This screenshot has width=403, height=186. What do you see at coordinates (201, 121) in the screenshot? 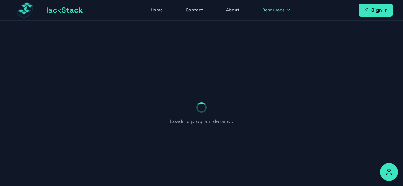
I see `p: Loading program details...` at bounding box center [201, 121].